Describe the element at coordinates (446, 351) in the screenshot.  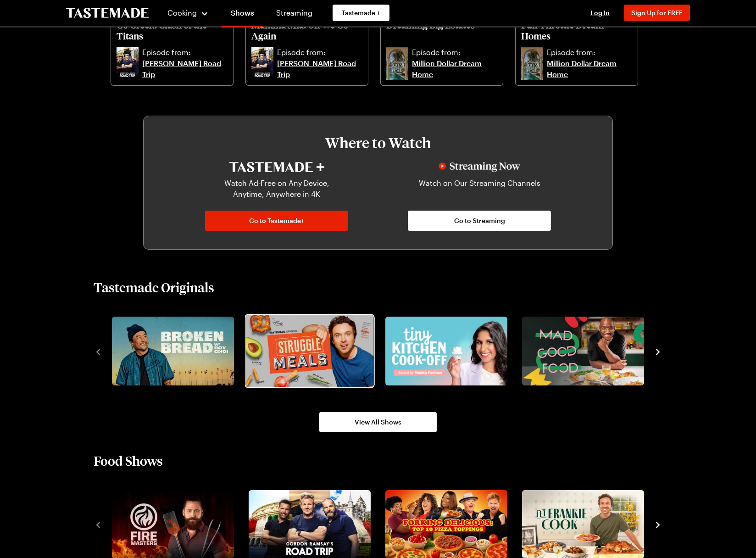
I see `img: Tiny Kitchen Cook-Off` at that location.